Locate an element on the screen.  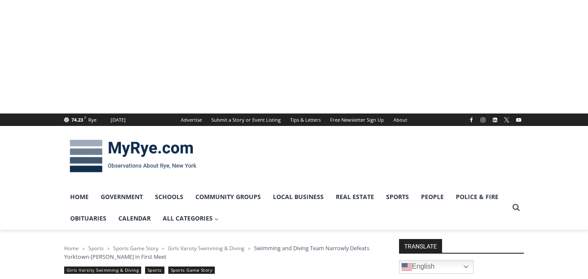
a: Advertise is located at coordinates (191, 120).